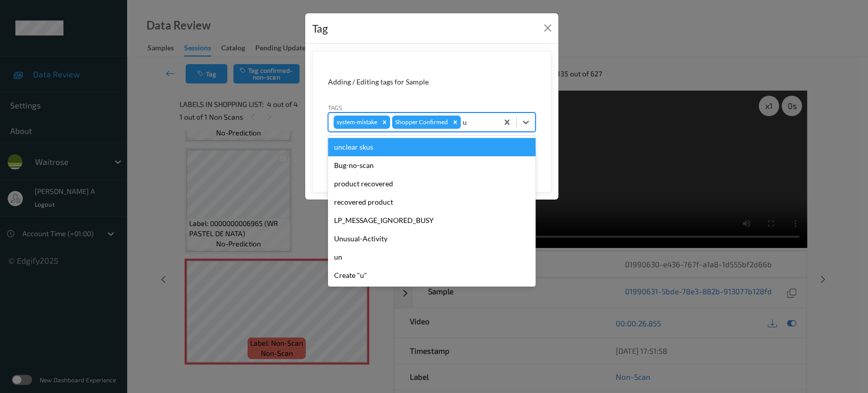 The height and width of the screenshot is (393, 868). I want to click on div: Adding / Editing tags for Sample, so click(432, 82).